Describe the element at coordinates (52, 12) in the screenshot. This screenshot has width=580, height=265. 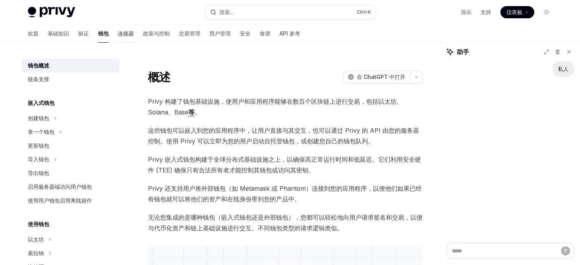
I see `img: 灯光标志` at that location.